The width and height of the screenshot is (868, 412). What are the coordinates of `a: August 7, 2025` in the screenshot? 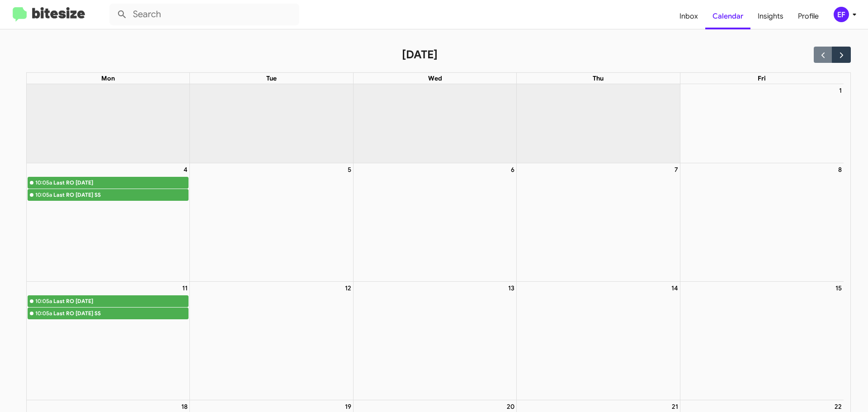 It's located at (676, 169).